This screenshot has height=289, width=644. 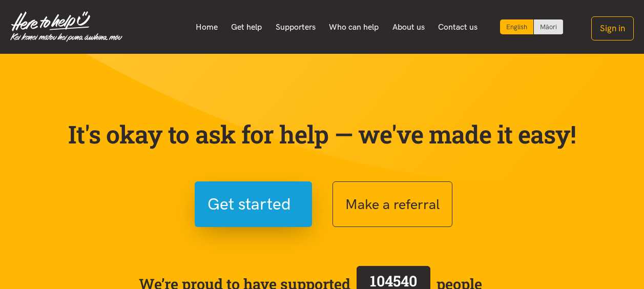 I want to click on button: Make a referral, so click(x=392, y=204).